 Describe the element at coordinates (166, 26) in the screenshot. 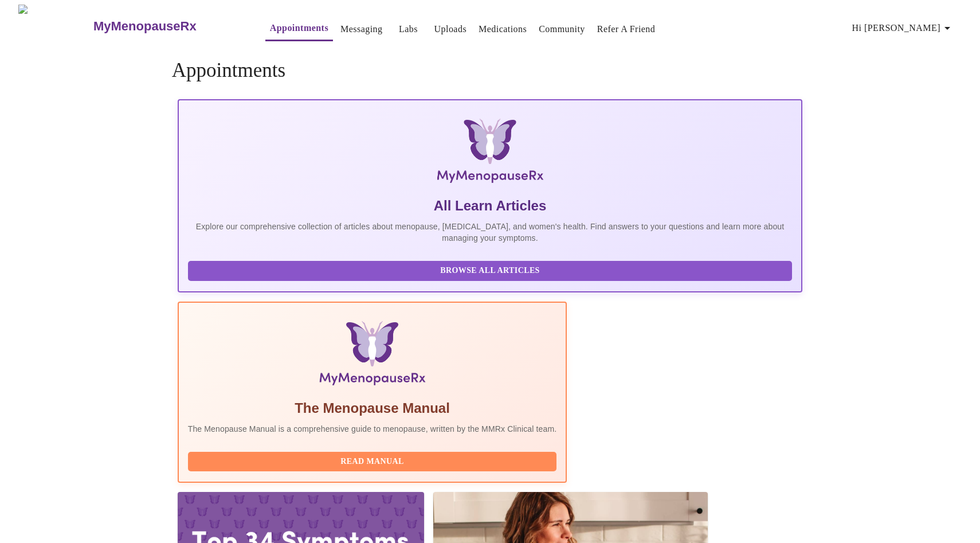

I see `a: MyMenopauseRx` at that location.